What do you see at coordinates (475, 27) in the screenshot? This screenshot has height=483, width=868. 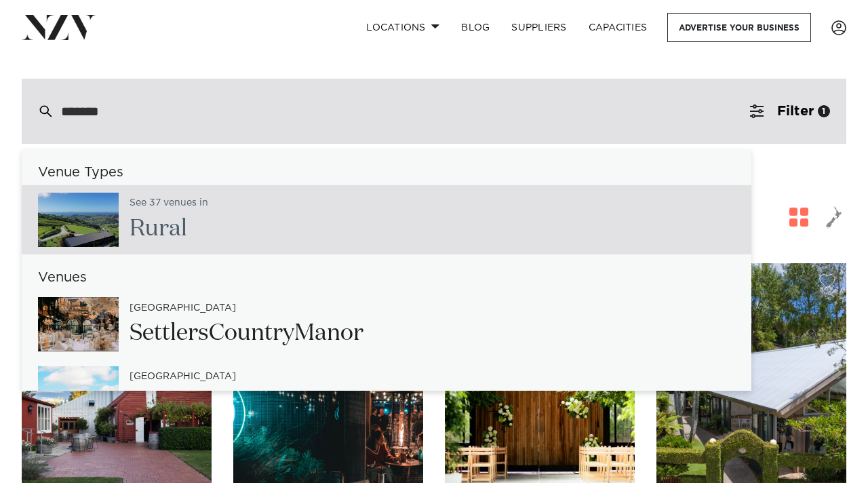 I see `a: BLOG` at bounding box center [475, 27].